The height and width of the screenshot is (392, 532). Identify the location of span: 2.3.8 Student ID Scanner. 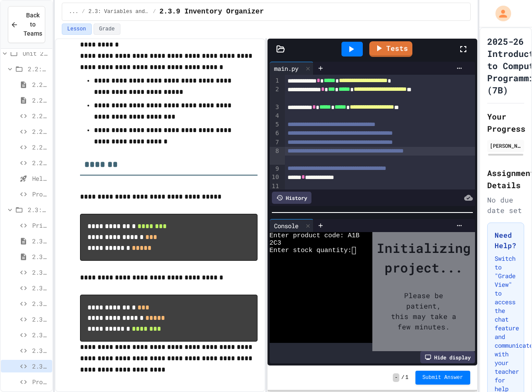
(40, 350).